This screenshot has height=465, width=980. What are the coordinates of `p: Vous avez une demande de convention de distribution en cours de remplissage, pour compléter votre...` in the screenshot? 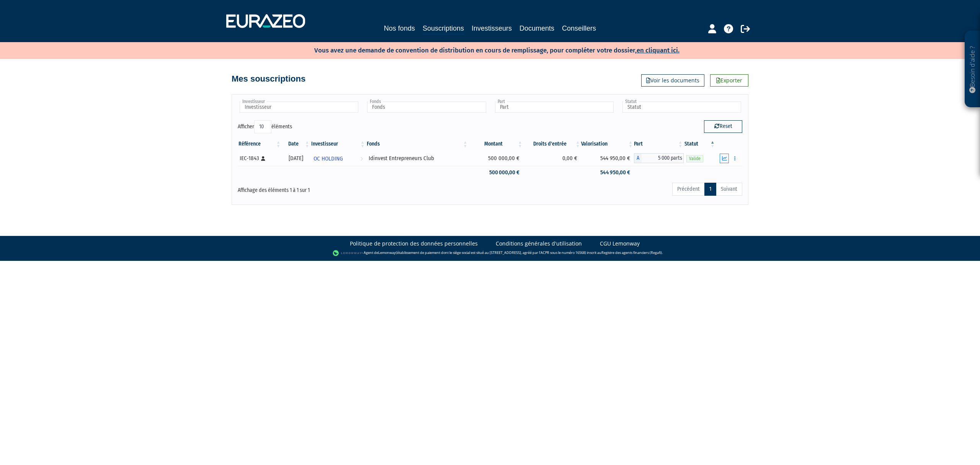 It's located at (486, 50).